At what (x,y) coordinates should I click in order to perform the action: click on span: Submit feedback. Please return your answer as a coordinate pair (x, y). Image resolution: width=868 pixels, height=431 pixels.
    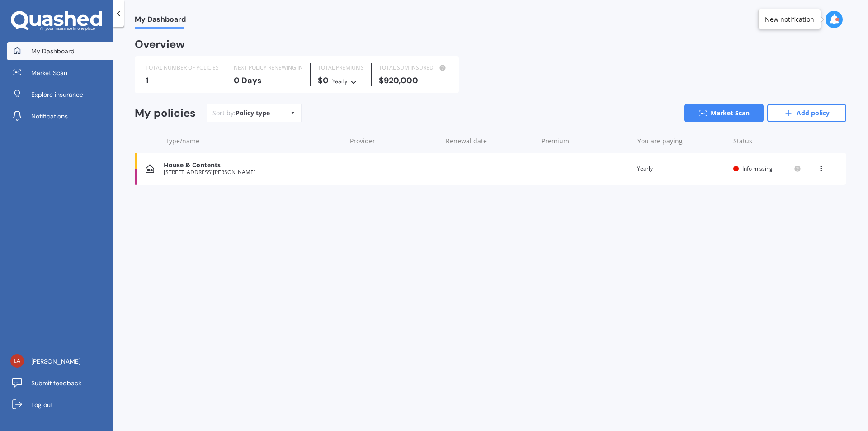
    Looking at the image, I should click on (56, 384).